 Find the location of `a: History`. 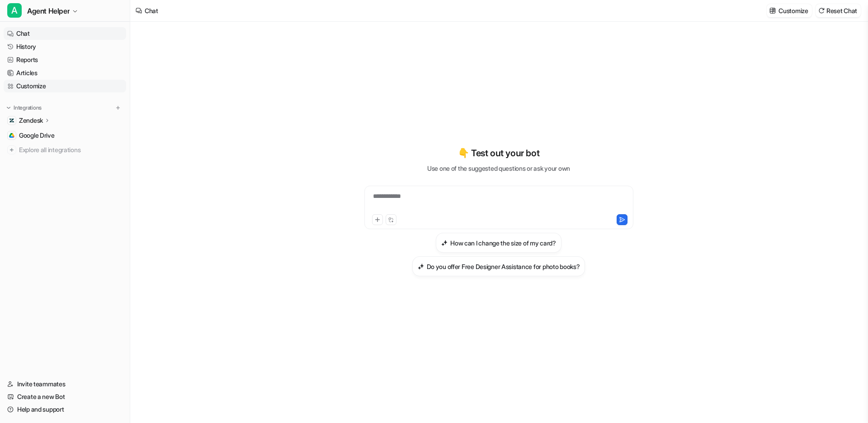

a: History is located at coordinates (64, 46).